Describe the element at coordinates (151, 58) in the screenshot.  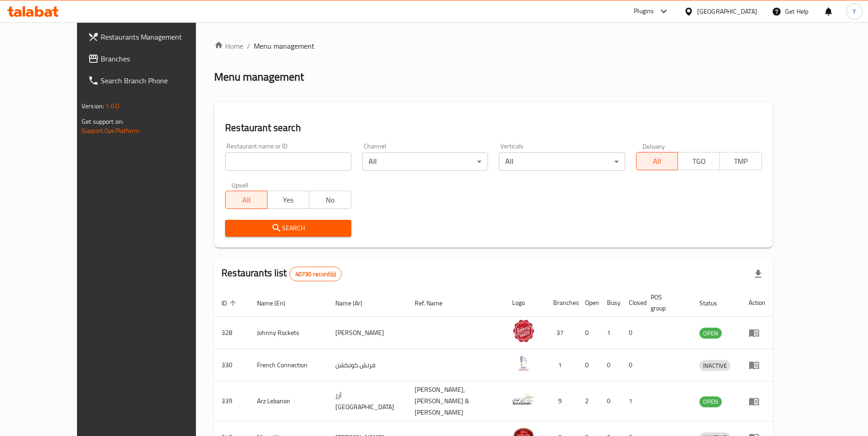
I see `a: Branches` at that location.